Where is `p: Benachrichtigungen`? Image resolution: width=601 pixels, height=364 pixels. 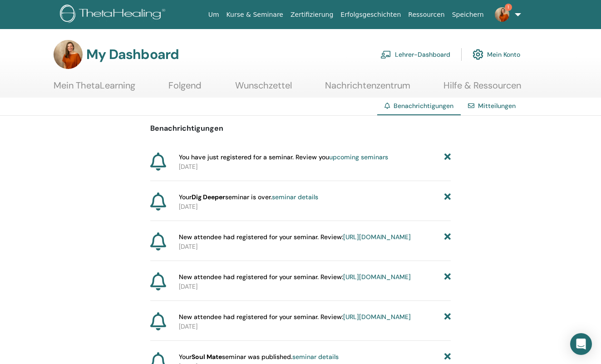
p: Benachrichtigungen is located at coordinates (300, 128).